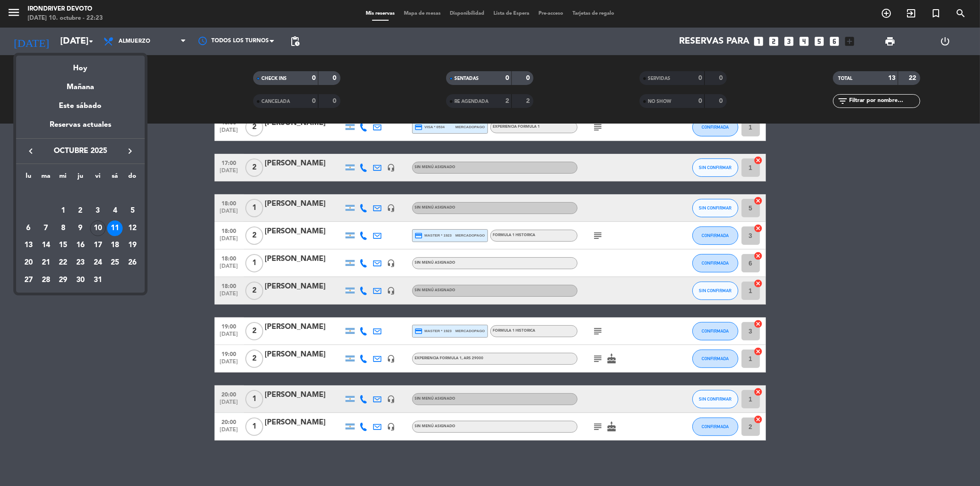 This screenshot has width=980, height=486. What do you see at coordinates (81, 128) in the screenshot?
I see `div: Reservas actuales` at bounding box center [81, 128].